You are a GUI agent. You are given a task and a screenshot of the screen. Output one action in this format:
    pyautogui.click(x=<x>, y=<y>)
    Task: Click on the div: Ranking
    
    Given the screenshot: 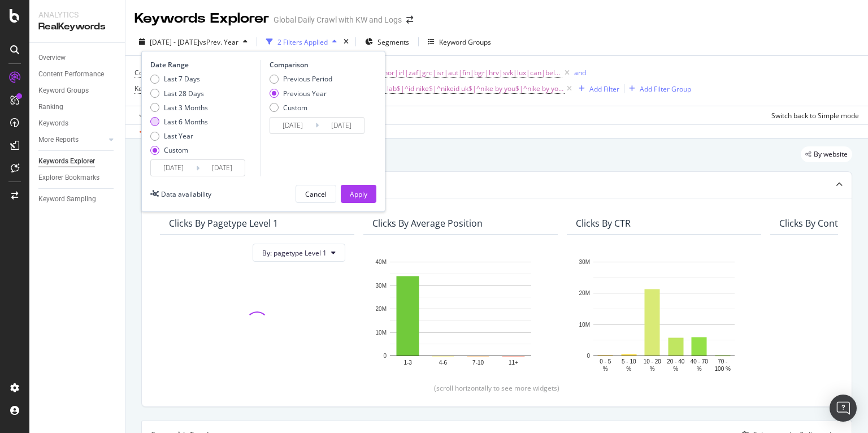 What is the action you would take?
    pyautogui.click(x=51, y=107)
    